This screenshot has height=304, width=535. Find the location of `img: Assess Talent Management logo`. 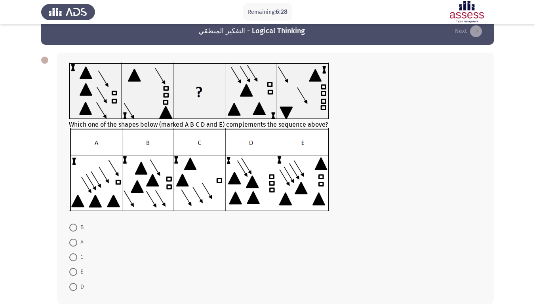

img: Assess Talent Management logo is located at coordinates (68, 12).